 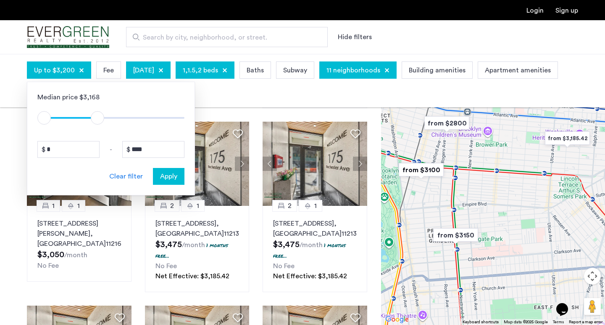 What do you see at coordinates (68, 37) in the screenshot?
I see `a: Cazamio Logo` at bounding box center [68, 37].